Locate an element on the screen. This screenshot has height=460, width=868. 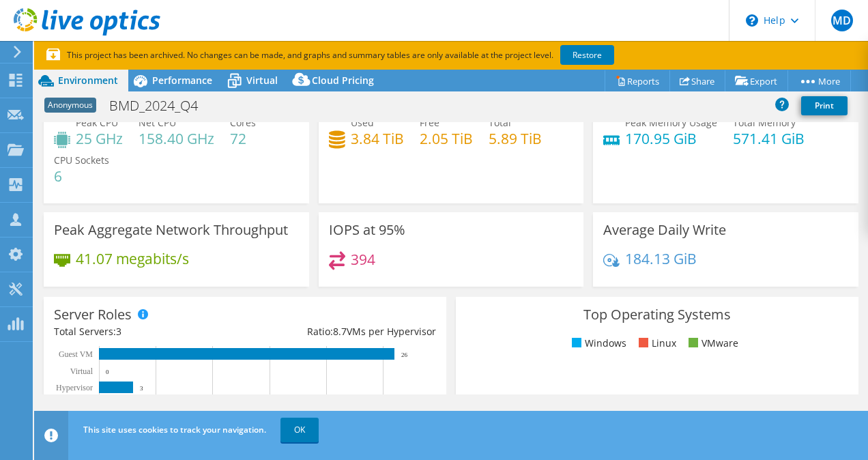
text: 0 is located at coordinates (107, 372).